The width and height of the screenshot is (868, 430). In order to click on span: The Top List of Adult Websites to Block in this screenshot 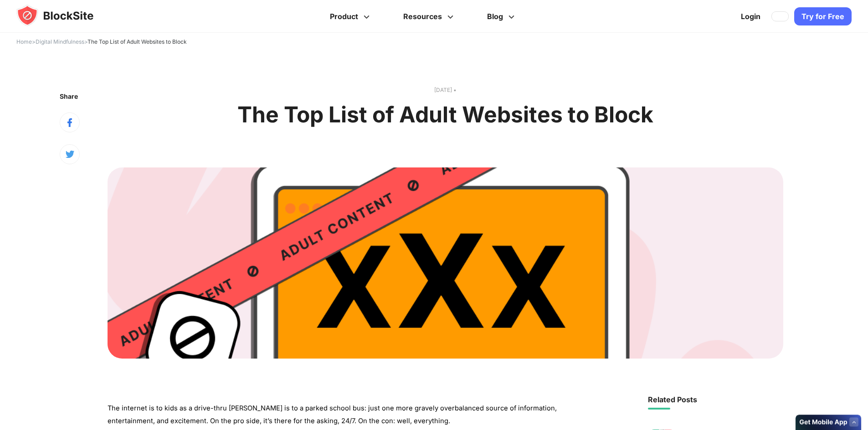, I will do `click(137, 41)`.